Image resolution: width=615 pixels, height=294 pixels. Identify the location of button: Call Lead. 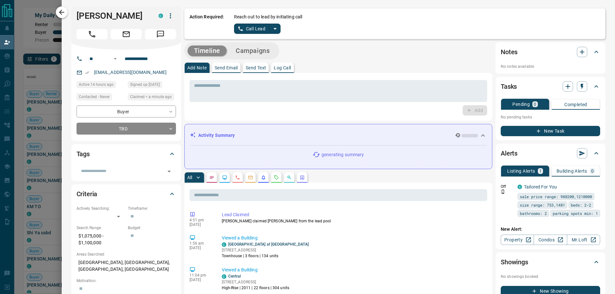
(252, 29).